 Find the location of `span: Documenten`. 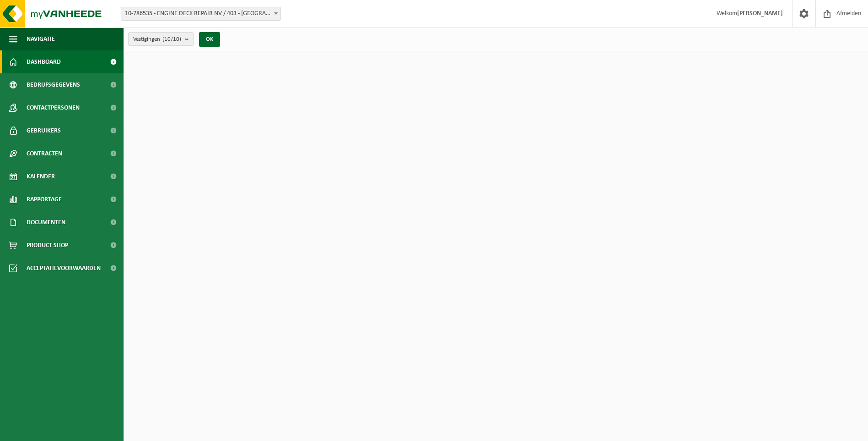

span: Documenten is located at coordinates (46, 222).